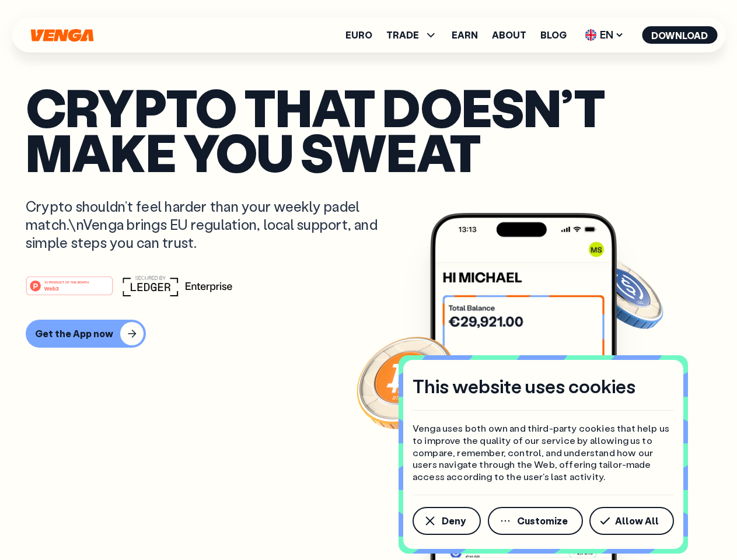 This screenshot has height=560, width=737. What do you see at coordinates (368, 334) in the screenshot?
I see `a: Get the App now` at bounding box center [368, 334].